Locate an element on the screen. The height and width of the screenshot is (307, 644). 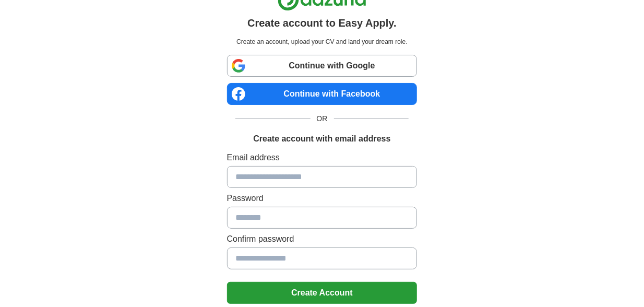
h1: Create account with email address is located at coordinates (322, 139).